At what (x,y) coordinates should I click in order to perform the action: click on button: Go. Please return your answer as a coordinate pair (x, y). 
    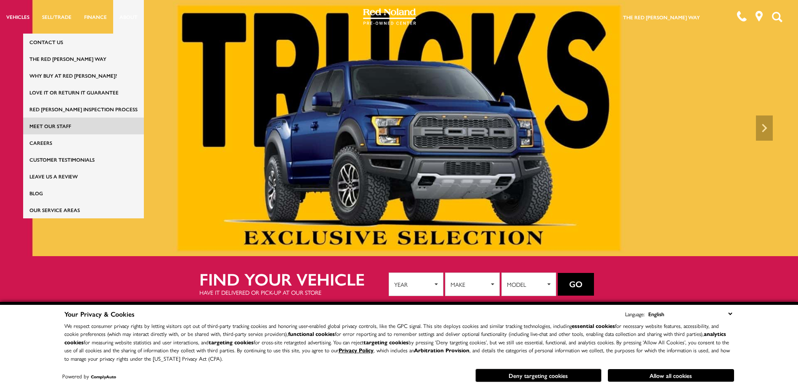
    Looking at the image, I should click on (576, 285).